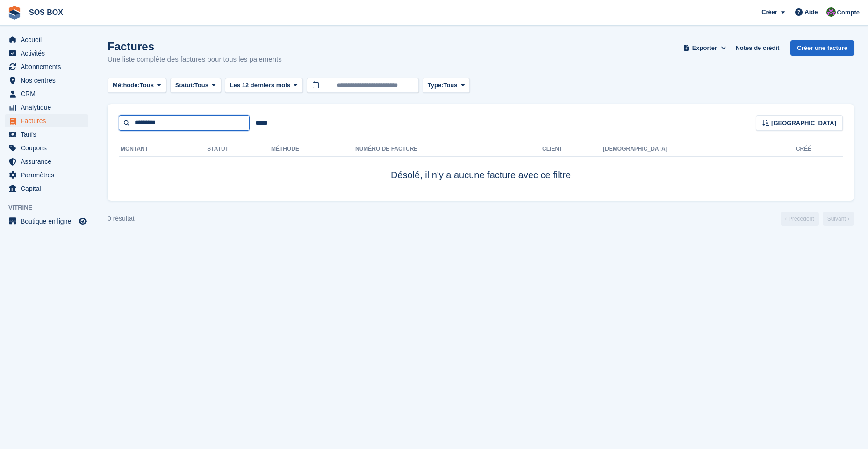 This screenshot has height=449, width=868. Describe the element at coordinates (817, 219) in the screenshot. I see `nav: Page` at that location.